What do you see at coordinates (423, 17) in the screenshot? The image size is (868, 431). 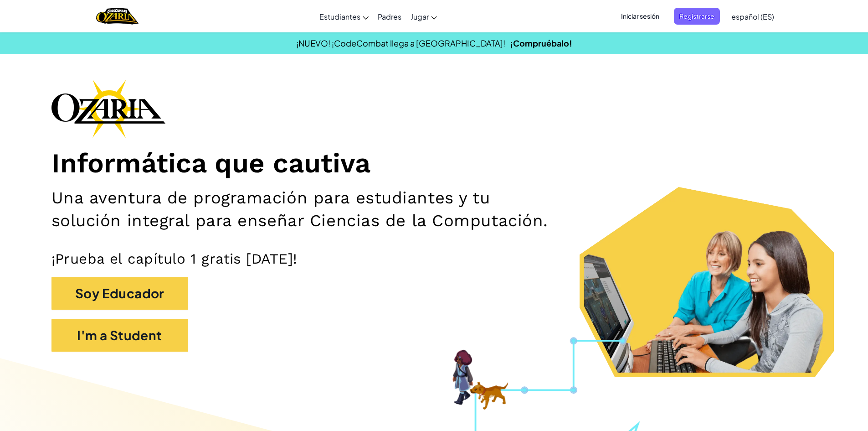 I see `a: Jugar` at bounding box center [423, 17].